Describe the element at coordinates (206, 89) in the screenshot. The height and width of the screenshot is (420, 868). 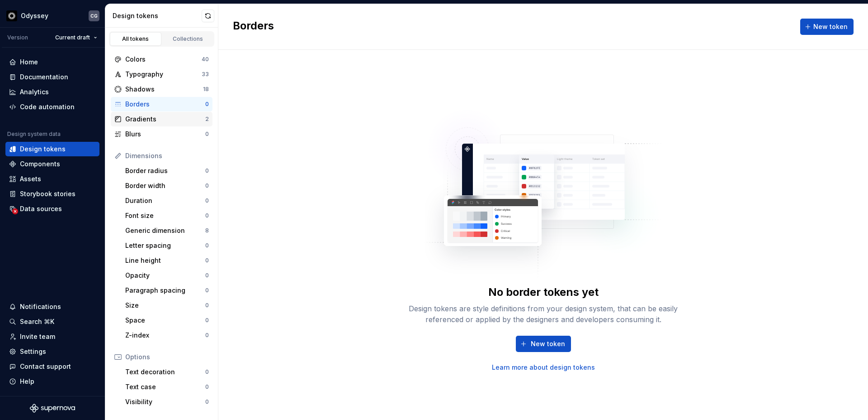
I see `div: 18` at that location.